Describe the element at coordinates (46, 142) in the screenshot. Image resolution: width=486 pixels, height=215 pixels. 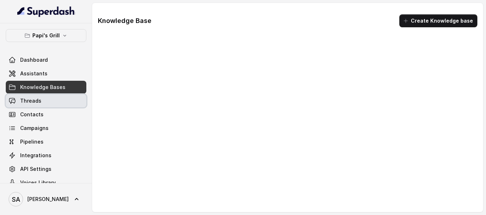
I see `a: Pipelines` at that location.